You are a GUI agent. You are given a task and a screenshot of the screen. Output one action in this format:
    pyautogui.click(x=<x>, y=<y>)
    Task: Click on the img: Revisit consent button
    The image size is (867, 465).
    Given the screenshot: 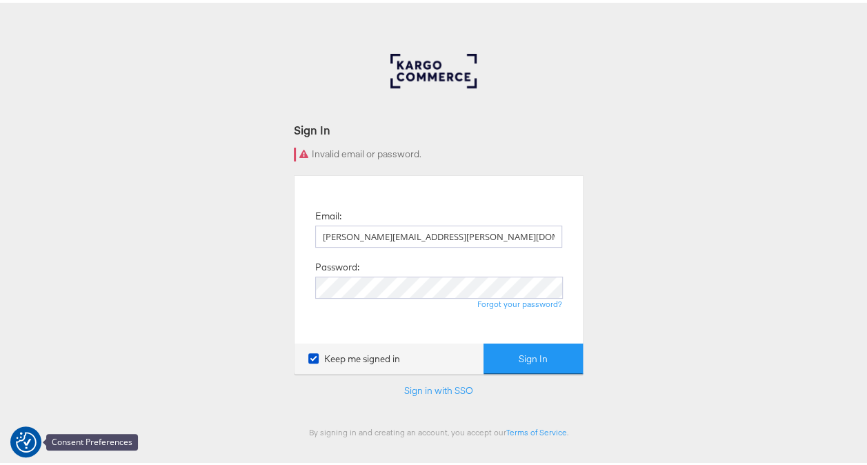 What is the action you would take?
    pyautogui.click(x=26, y=440)
    